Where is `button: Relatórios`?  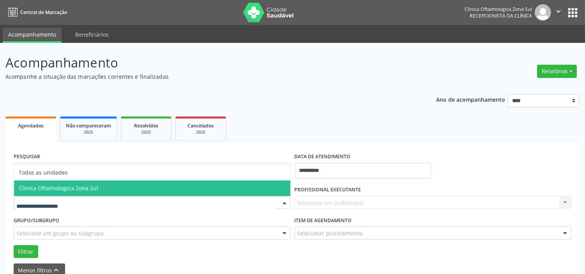 button: Relatórios is located at coordinates (557, 71).